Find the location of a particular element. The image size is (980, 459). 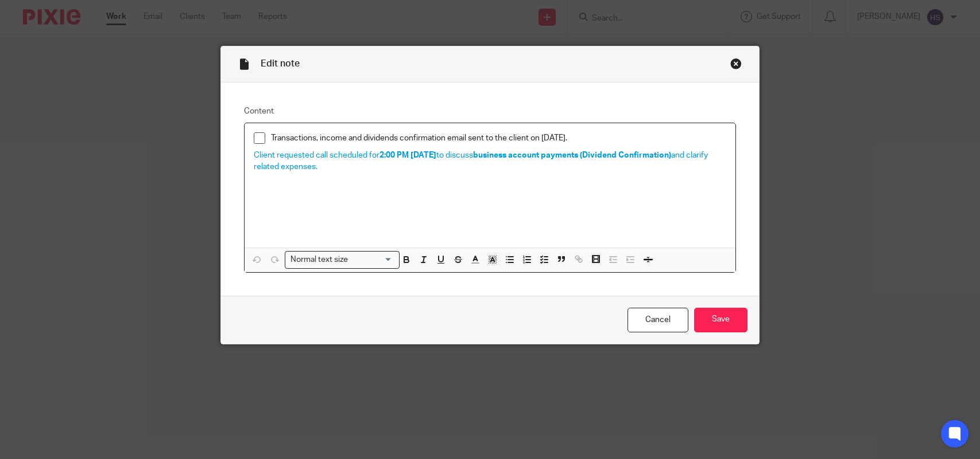

span: business account payments (Dividend Confirmation) is located at coordinates (572, 156).